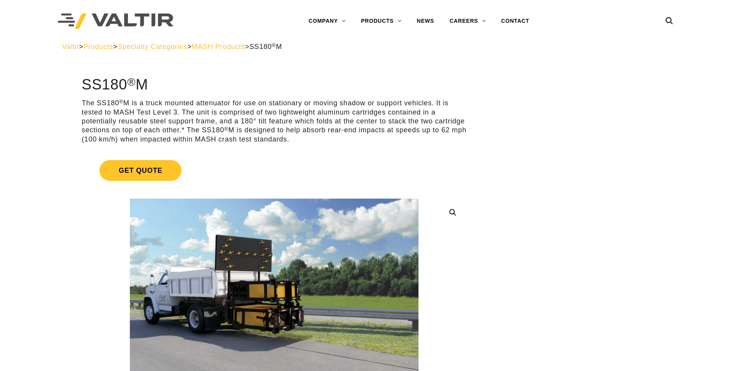  I want to click on a: CONTACT, so click(515, 21).